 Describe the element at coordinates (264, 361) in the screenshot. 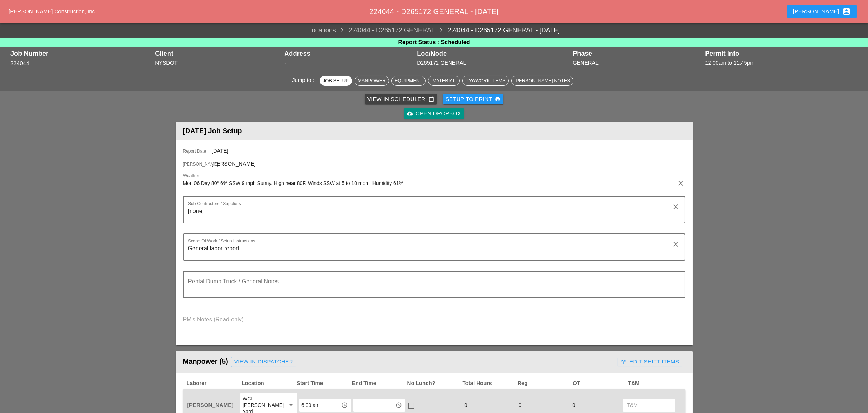

I see `div: View in Dispatcher` at that location.